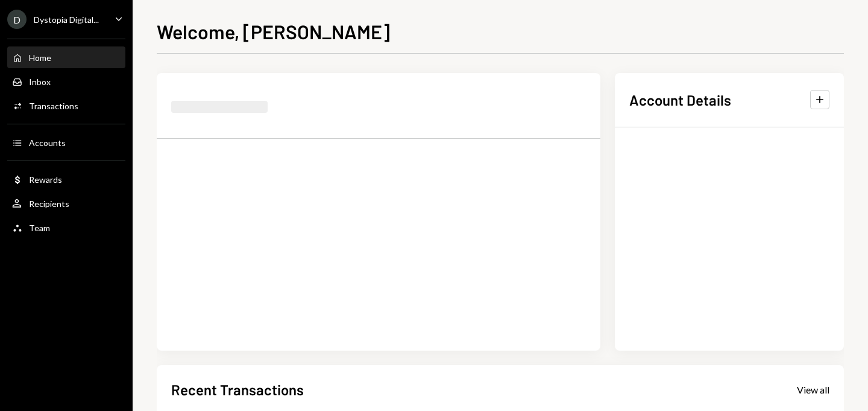  Describe the element at coordinates (16, 19) in the screenshot. I see `div: D` at that location.